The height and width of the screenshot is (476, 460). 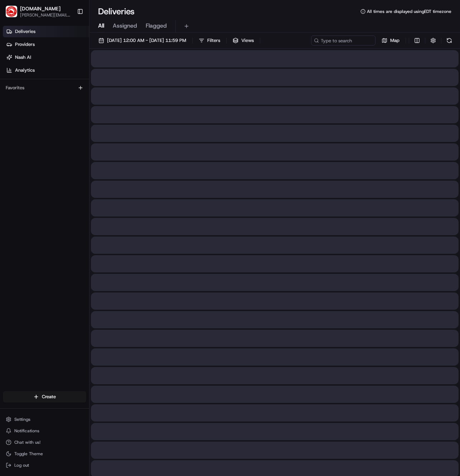 What do you see at coordinates (46, 31) in the screenshot?
I see `a: Deliveries` at bounding box center [46, 31].